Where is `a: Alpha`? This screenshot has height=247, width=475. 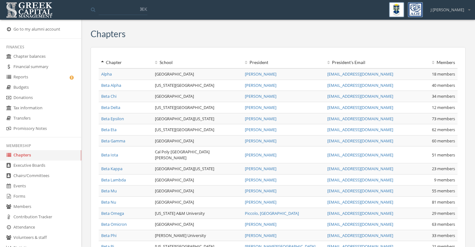
a: Alpha is located at coordinates (107, 74).